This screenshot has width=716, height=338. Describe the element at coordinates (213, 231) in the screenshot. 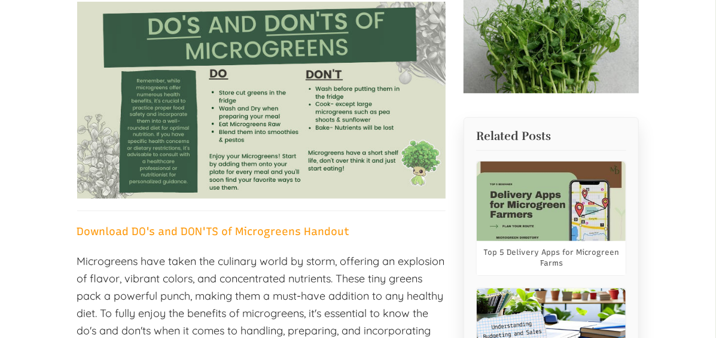

I see `a: Download DO's and DON'TS of Microgreens Handout` at that location.